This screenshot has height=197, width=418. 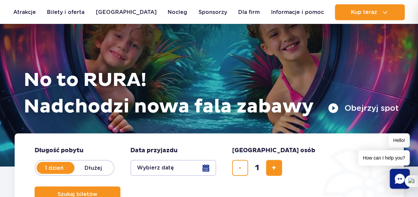 I want to click on label: Dłużej, so click(x=93, y=168).